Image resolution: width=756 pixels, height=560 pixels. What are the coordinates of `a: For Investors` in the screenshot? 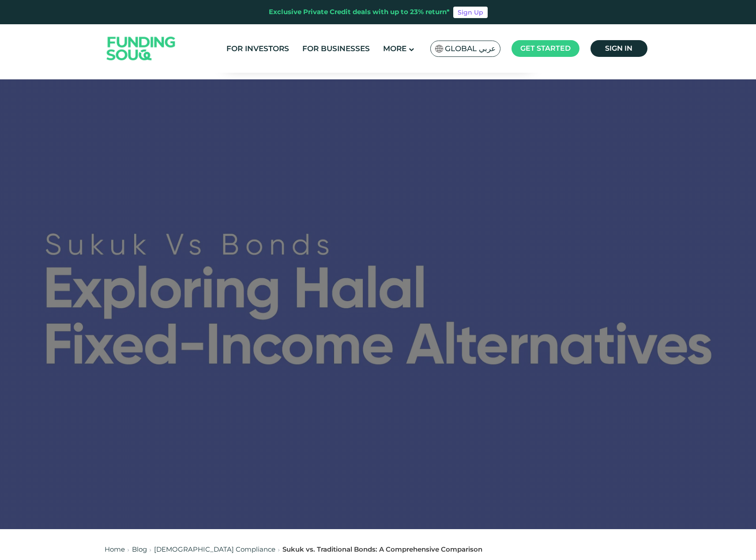 It's located at (258, 48).